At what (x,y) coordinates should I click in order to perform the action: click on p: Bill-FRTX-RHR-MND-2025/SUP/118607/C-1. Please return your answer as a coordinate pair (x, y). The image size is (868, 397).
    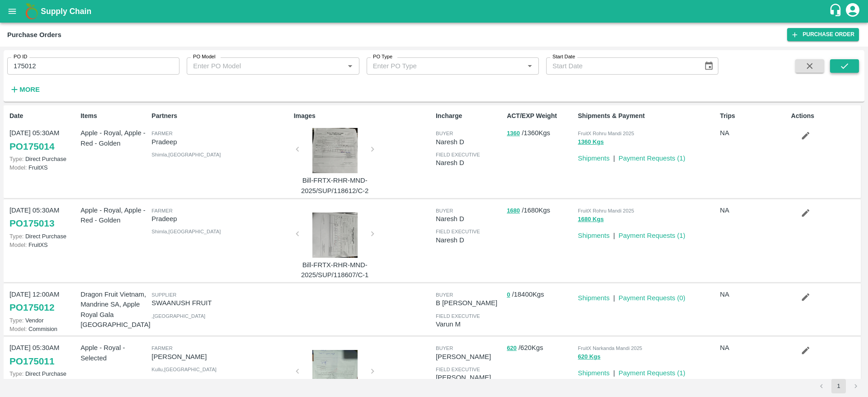
    Looking at the image, I should click on (335, 270).